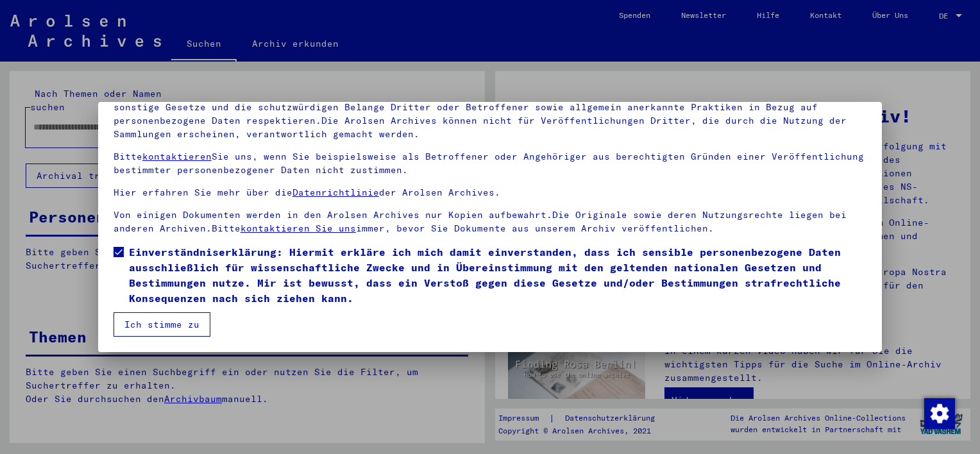 The image size is (980, 454). What do you see at coordinates (161, 325) in the screenshot?
I see `button: Ich stimme zu` at bounding box center [161, 325].